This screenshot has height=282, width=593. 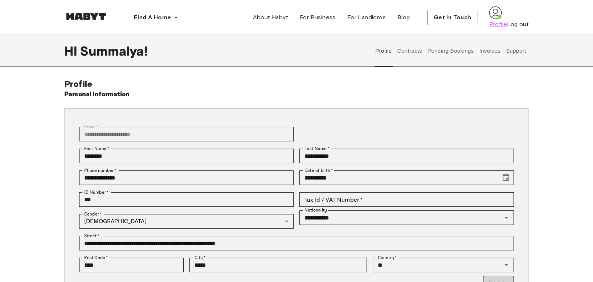 What do you see at coordinates (186, 134) in the screenshot?
I see `div: You can't change your email address at the moment. Please reach out to customer support in case y...` at bounding box center [186, 134].